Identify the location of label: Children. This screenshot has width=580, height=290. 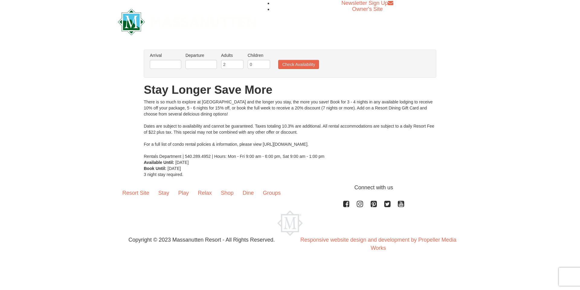
(259, 55).